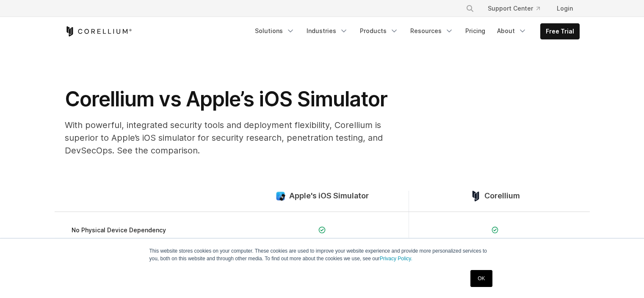 This screenshot has height=298, width=644. What do you see at coordinates (327, 31) in the screenshot?
I see `a: Industries` at bounding box center [327, 31].